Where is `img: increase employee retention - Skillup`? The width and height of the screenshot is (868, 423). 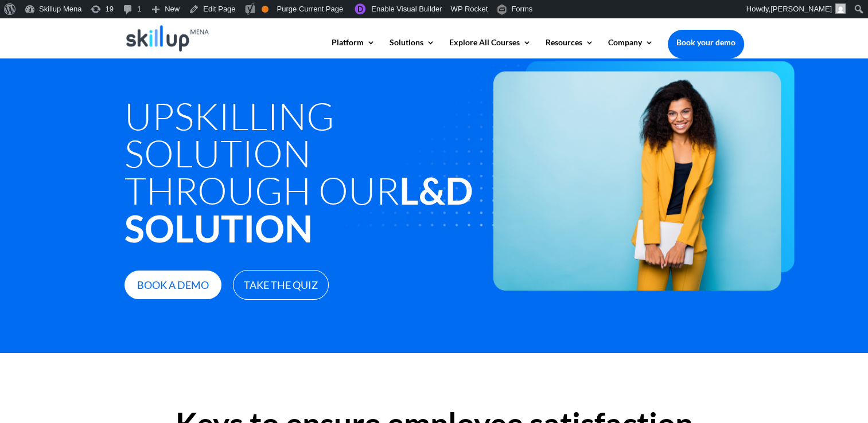
img: increase employee retention - Skillup is located at coordinates (551, 176).